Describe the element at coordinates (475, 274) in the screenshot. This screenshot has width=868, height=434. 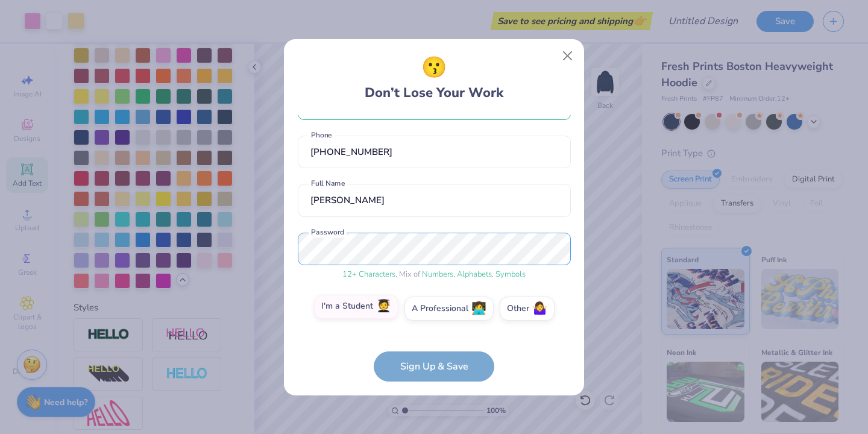
I see `span: Alphabets` at that location.